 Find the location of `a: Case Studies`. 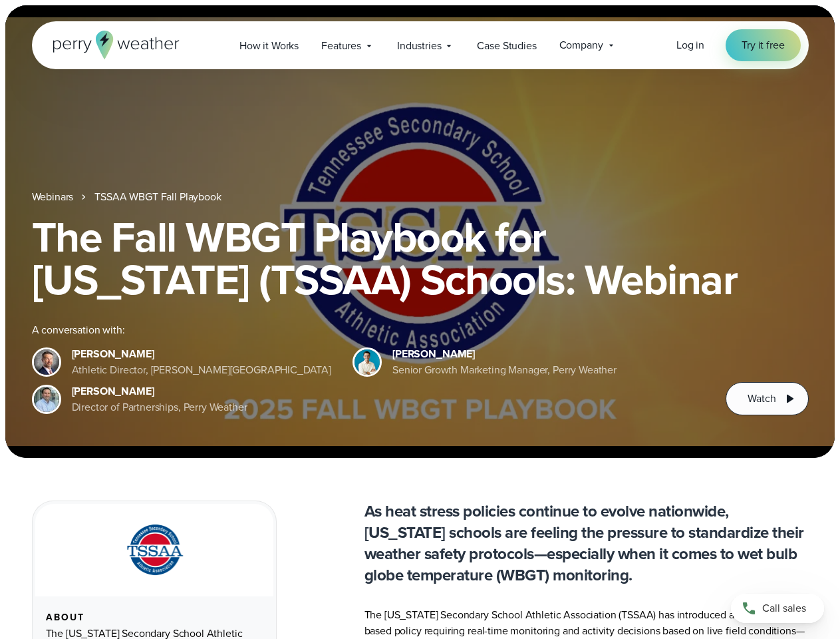

a: Case Studies is located at coordinates (506, 46).